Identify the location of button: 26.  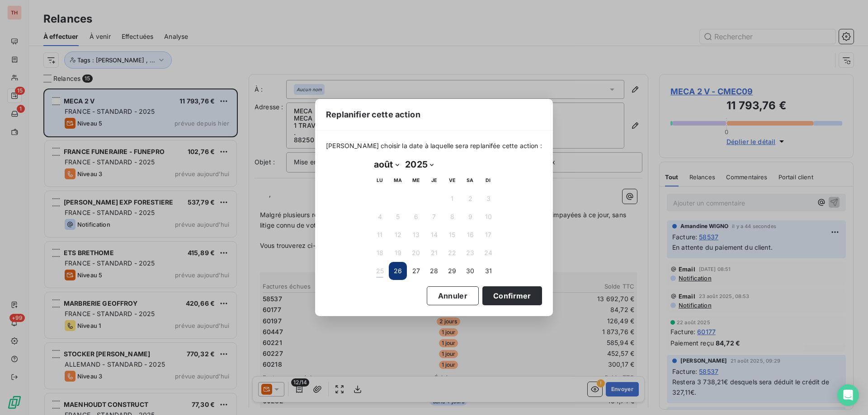
(398, 271).